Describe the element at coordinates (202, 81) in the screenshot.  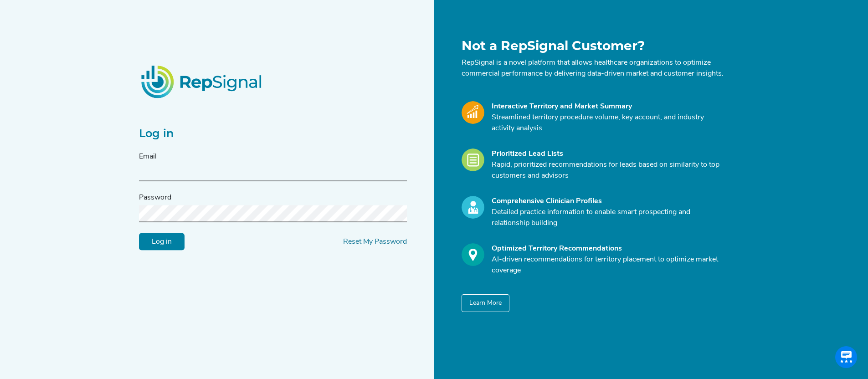
I see `img: RepSignalLogo.20539ed3.png` at that location.